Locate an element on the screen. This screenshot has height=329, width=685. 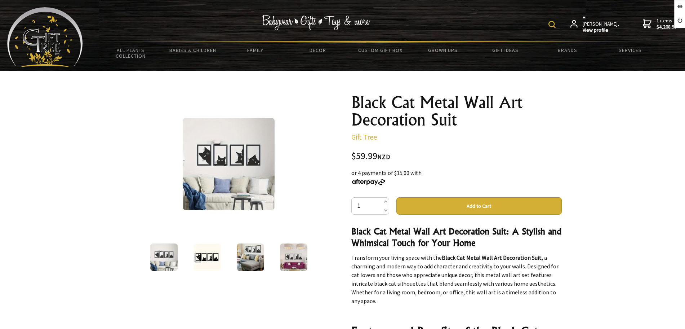
p: Transform your living space with the , a charming and modern way to add character and creativity ... is located at coordinates (457, 279).